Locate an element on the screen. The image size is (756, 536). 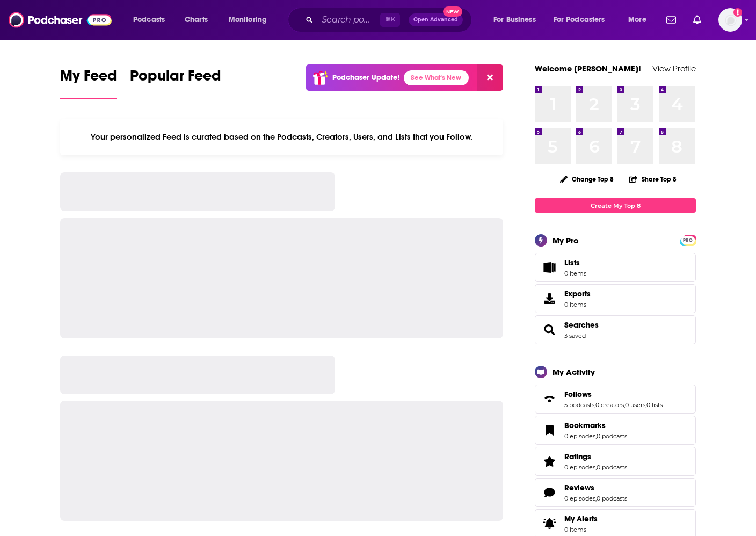
span: Monitoring is located at coordinates (247, 20).